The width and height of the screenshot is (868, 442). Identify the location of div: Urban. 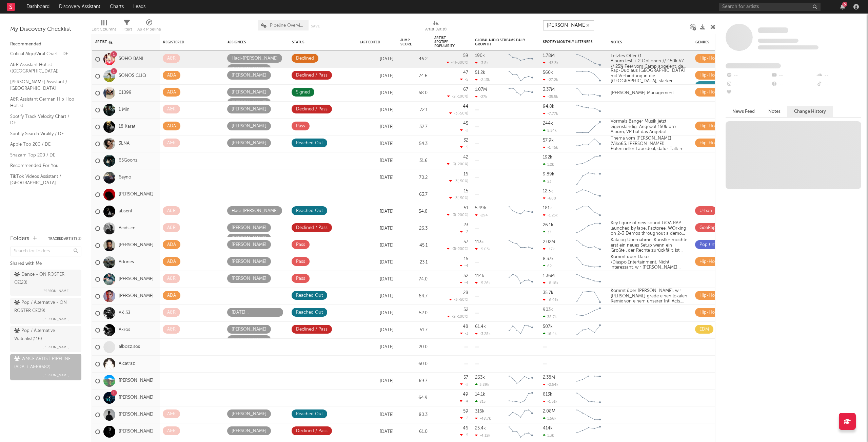
(705, 211).